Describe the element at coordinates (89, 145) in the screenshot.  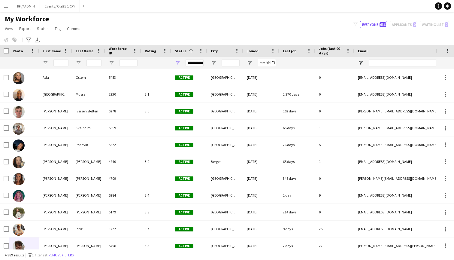
I see `div: Roddvik` at that location.